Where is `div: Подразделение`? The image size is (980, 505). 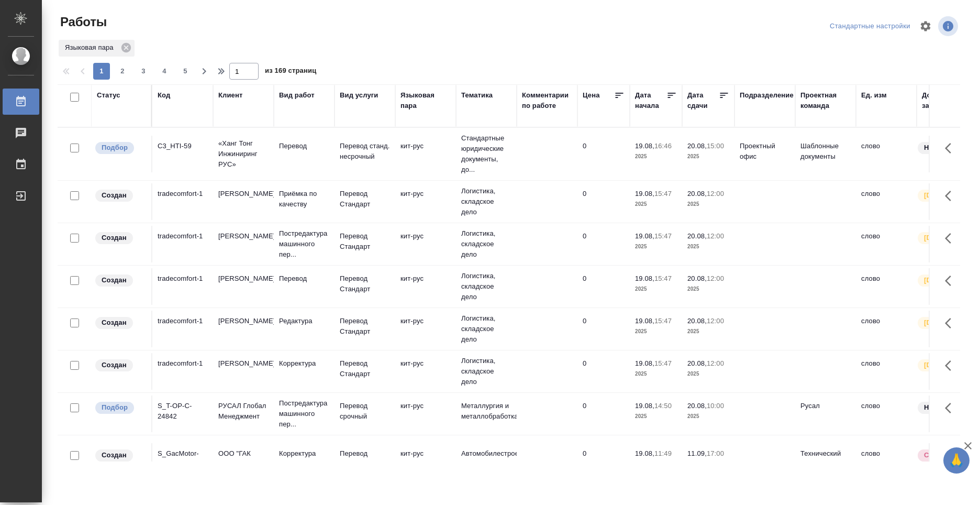 div: Подразделение is located at coordinates (766, 95).